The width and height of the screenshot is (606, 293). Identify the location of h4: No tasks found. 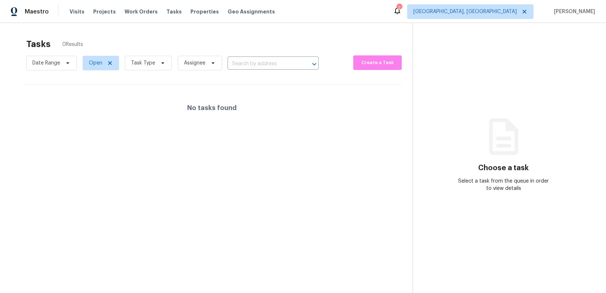
(212, 108).